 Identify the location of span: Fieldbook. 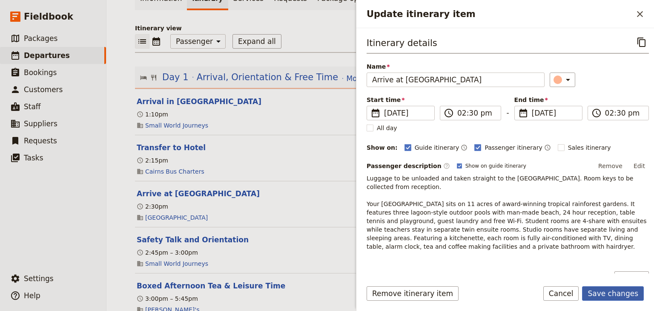
(49, 17).